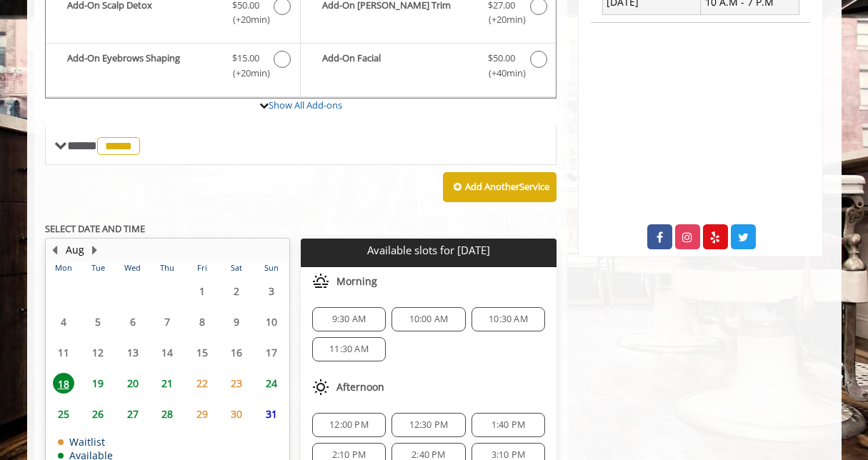  Describe the element at coordinates (428, 67) in the screenshot. I see `label: Add-On Facial` at that location.